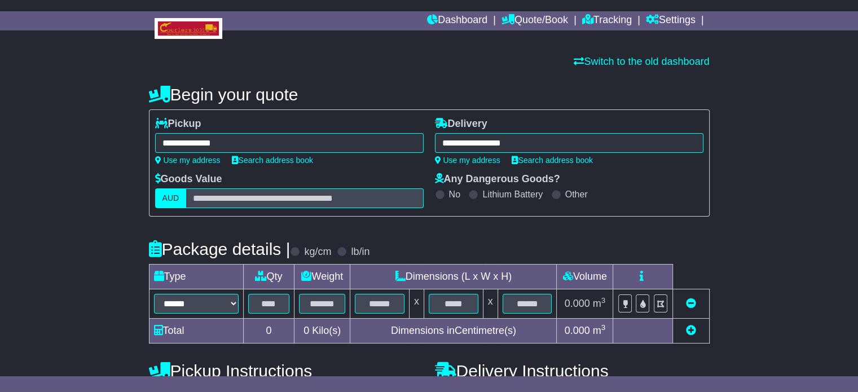  Describe the element at coordinates (286, 370) in the screenshot. I see `h4: Pickup Instructions` at that location.